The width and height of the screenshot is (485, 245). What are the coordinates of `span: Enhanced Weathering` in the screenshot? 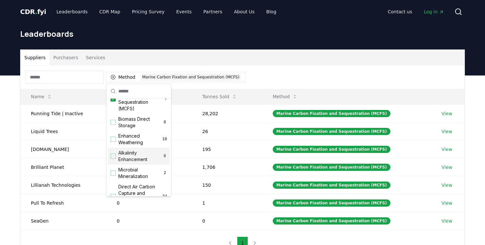 It's located at (140, 139).